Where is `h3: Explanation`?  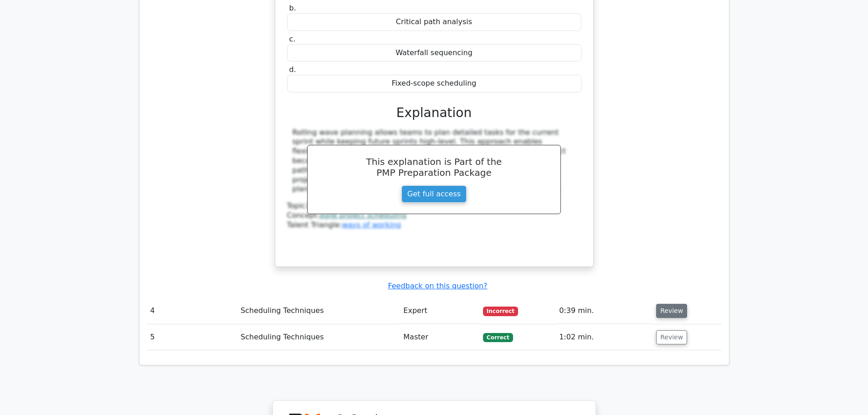 h3: Explanation is located at coordinates (434, 113).